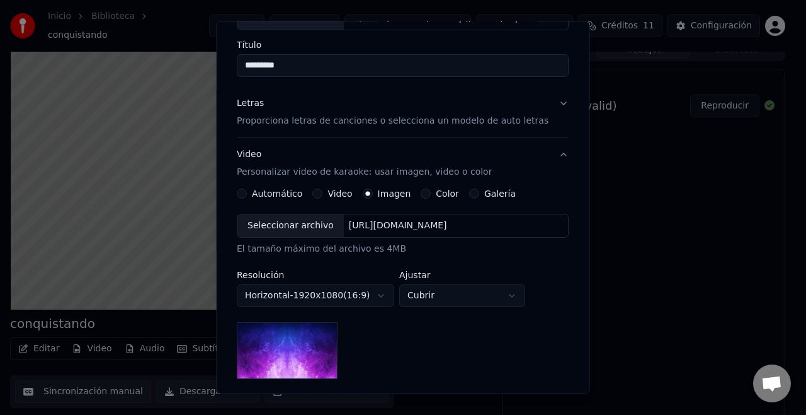 The width and height of the screenshot is (806, 415). Describe the element at coordinates (394, 193) in the screenshot. I see `label: Imagen` at that location.